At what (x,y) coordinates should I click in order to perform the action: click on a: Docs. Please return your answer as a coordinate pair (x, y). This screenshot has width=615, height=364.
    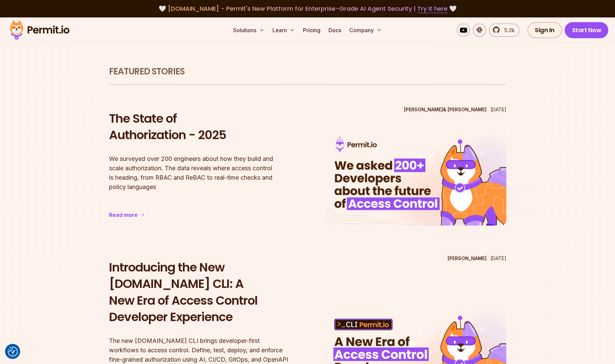
    Looking at the image, I should click on (335, 30).